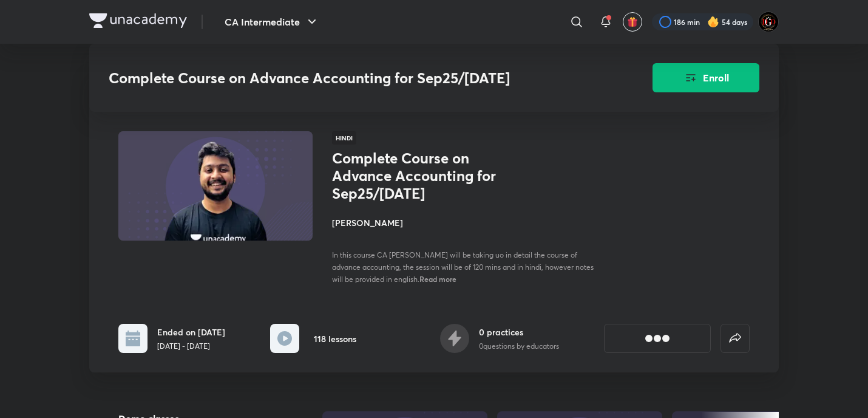  I want to click on h6: 118 lessons, so click(335, 338).